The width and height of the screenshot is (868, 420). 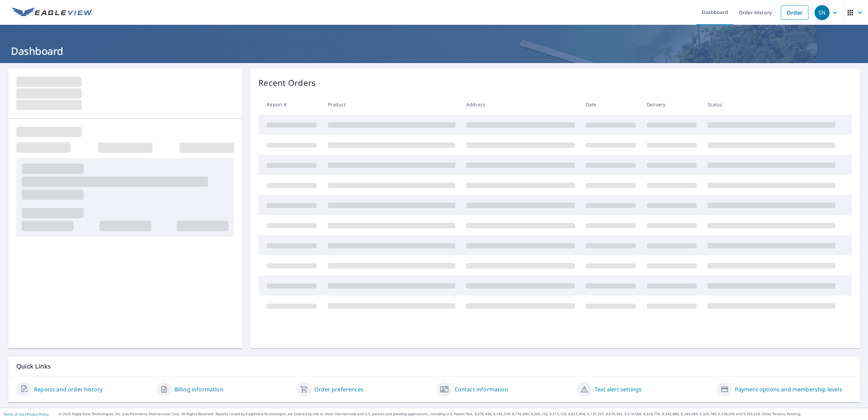 What do you see at coordinates (771, 105) in the screenshot?
I see `th: Status` at bounding box center [771, 105].